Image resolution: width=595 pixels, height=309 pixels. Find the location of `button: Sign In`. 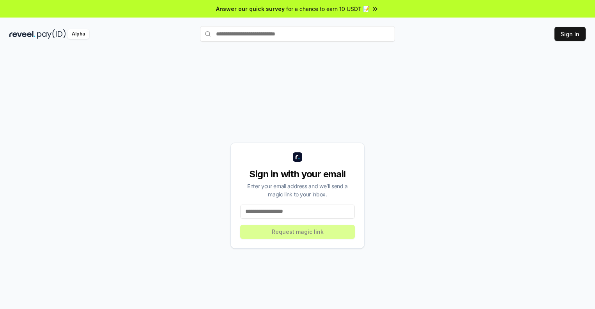

button: Sign In is located at coordinates (570, 34).